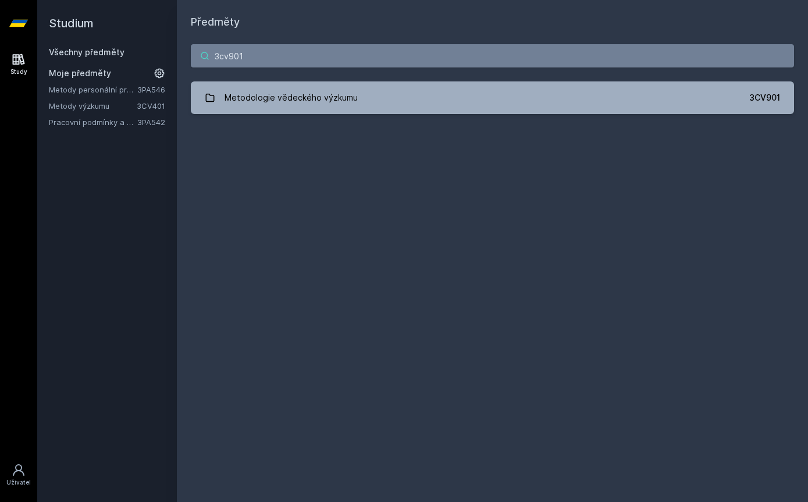 The width and height of the screenshot is (808, 502). I want to click on h1: Předměty, so click(492, 22).